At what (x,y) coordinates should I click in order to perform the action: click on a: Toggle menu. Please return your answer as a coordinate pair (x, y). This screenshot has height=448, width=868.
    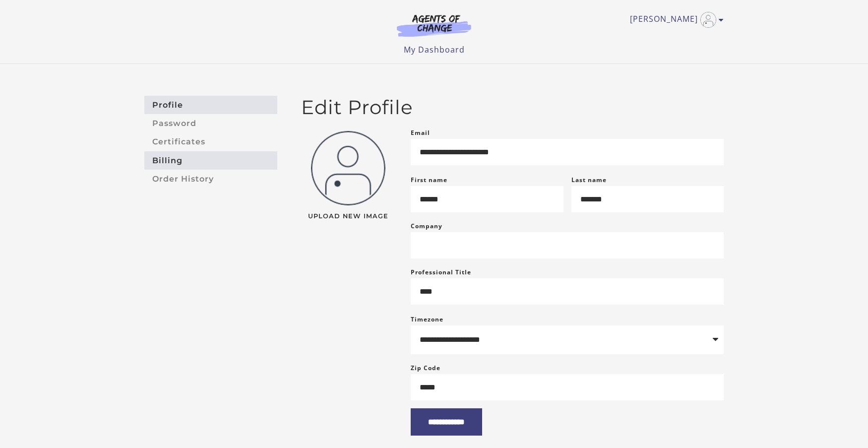
    Looking at the image, I should click on (675, 20).